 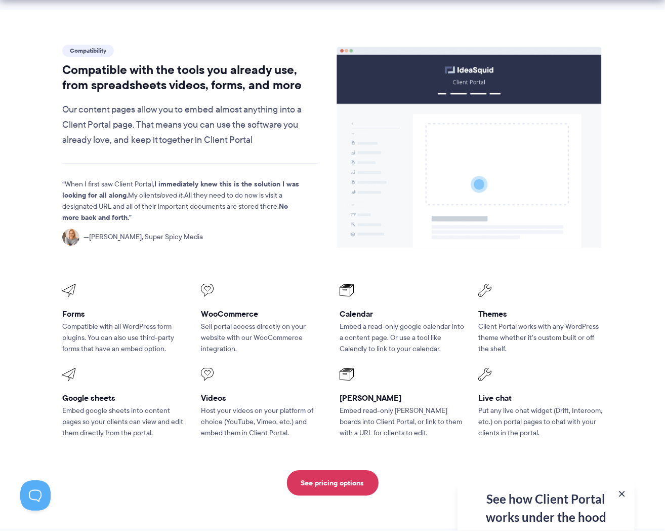 I want to click on a: See pricing options, so click(x=333, y=482).